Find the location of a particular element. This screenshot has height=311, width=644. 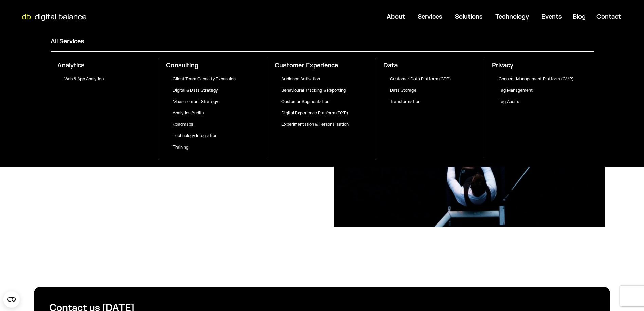

a: Contact is located at coordinates (608, 17).